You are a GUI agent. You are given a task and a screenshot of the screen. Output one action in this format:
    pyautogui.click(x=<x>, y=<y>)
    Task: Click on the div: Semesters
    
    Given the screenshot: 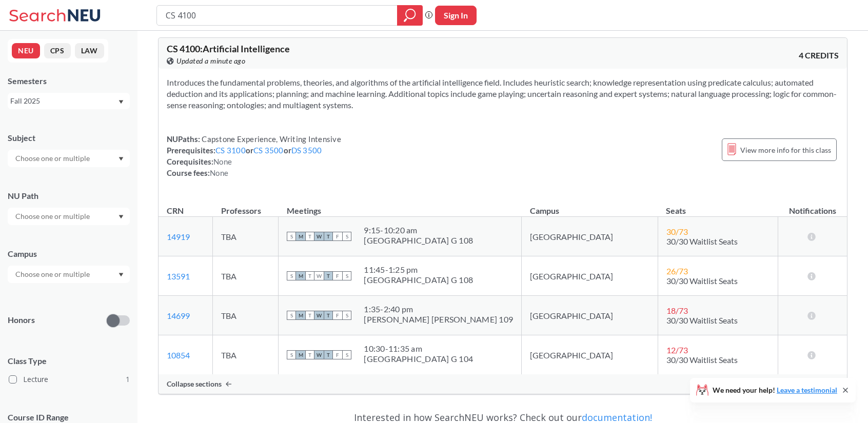 What is the action you would take?
    pyautogui.click(x=69, y=81)
    